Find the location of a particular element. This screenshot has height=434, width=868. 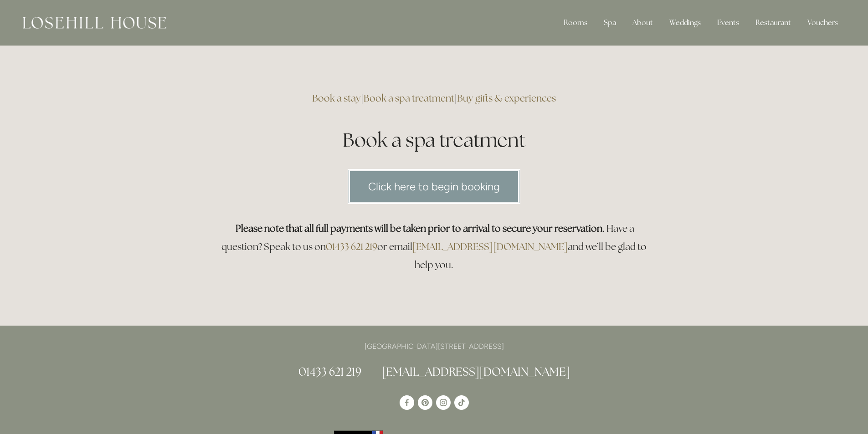

a: Click here to begin booking is located at coordinates (434, 186).